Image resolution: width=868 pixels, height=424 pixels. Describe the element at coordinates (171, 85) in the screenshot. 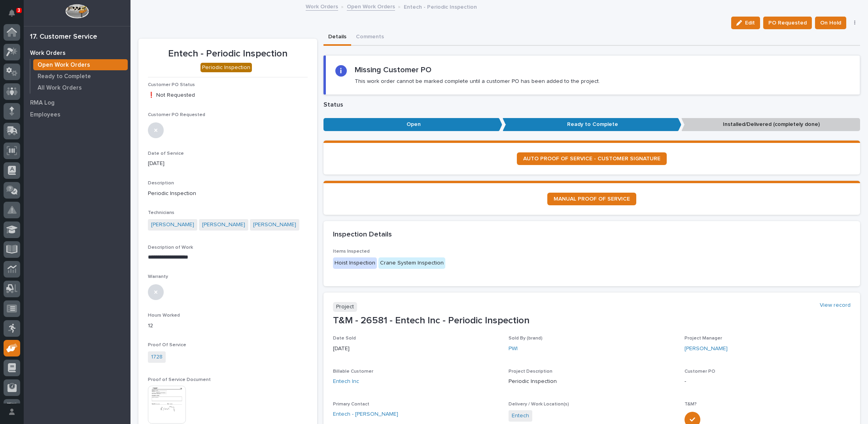

I see `span: Customer PO Status` at that location.